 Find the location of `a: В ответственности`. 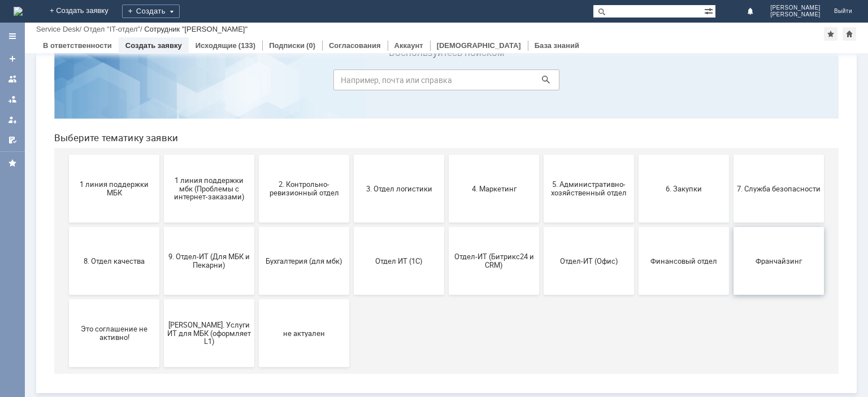

a: В ответственности is located at coordinates (77, 45).